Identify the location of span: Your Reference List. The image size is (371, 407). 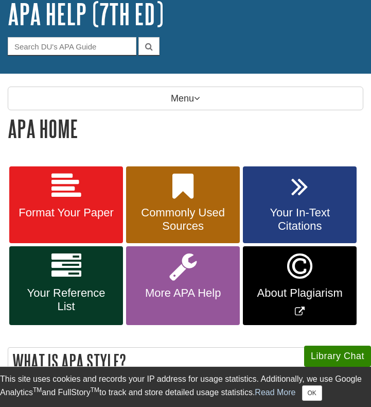
(66, 300).